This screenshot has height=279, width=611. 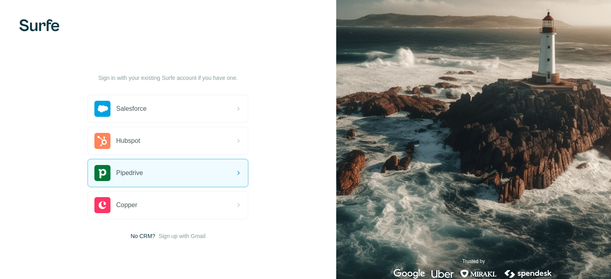 What do you see at coordinates (442, 274) in the screenshot?
I see `img: uber's logo` at bounding box center [442, 274].